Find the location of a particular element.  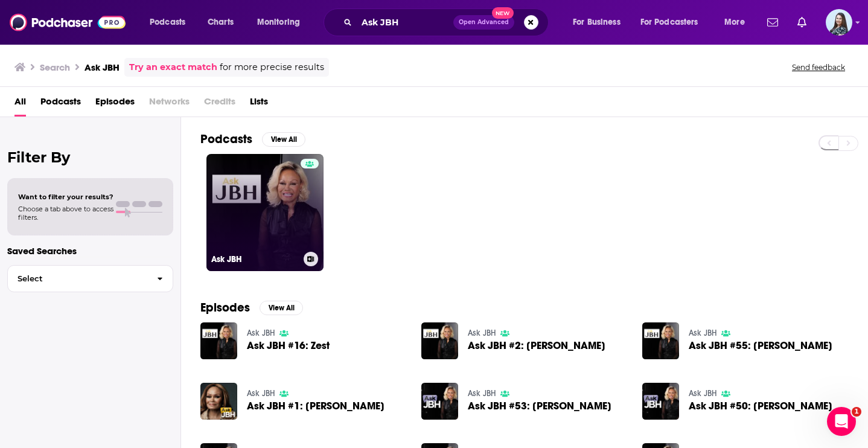

span: Logged in as brookefortierpr is located at coordinates (839, 22).